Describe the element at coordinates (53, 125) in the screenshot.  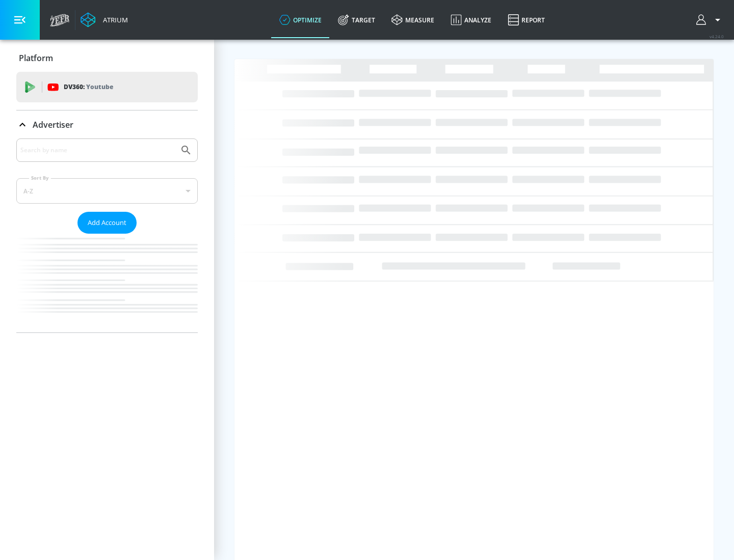
I see `p: Advertiser` at that location.